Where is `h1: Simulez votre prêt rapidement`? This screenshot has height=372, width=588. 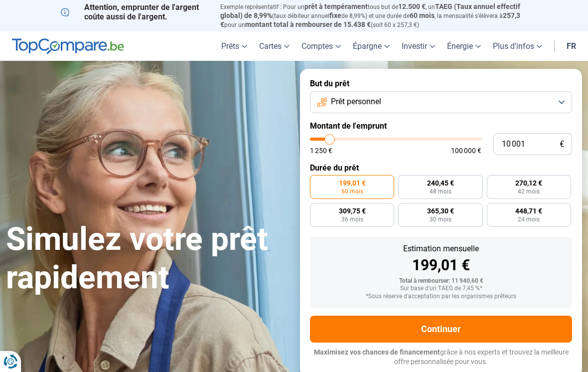 h1: Simulez votre prêt rapidement is located at coordinates (147, 259).